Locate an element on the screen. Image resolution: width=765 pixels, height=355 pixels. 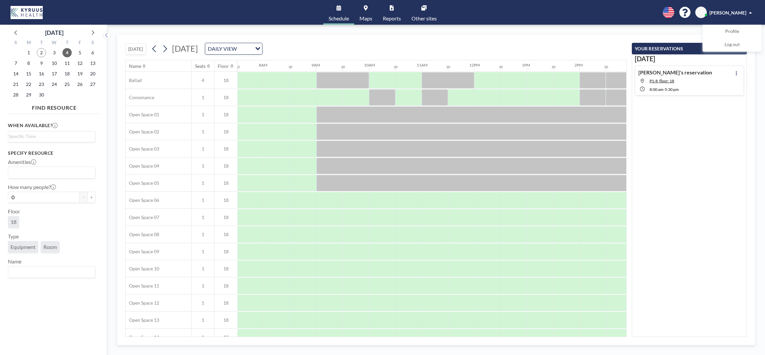
span: Open Space 08 is located at coordinates (142, 234).